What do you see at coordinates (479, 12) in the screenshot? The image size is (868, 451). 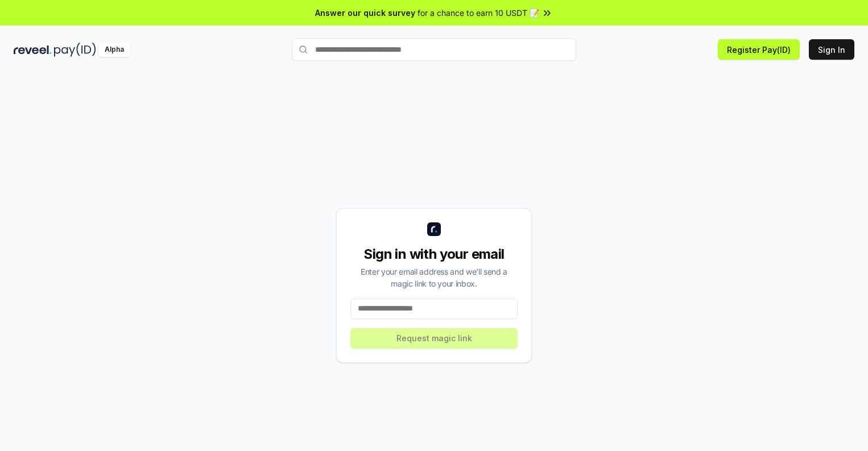 I see `span: for a chance to earn 10 USDT 📝` at bounding box center [479, 12].